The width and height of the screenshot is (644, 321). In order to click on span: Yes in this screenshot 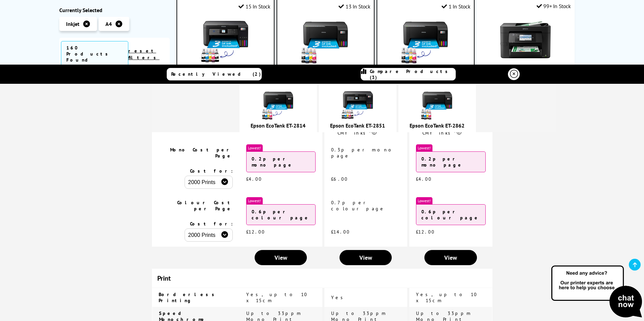, I will do `click(339, 297)`.